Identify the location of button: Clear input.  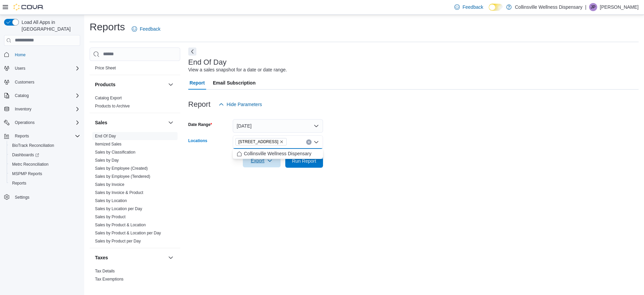
(309, 142).